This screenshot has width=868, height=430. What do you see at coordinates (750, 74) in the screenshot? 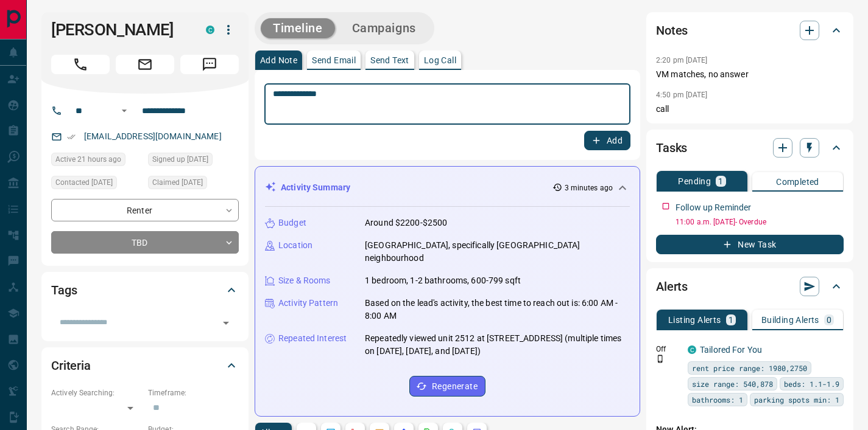
I see `p: VM matches, no answer` at bounding box center [750, 74].